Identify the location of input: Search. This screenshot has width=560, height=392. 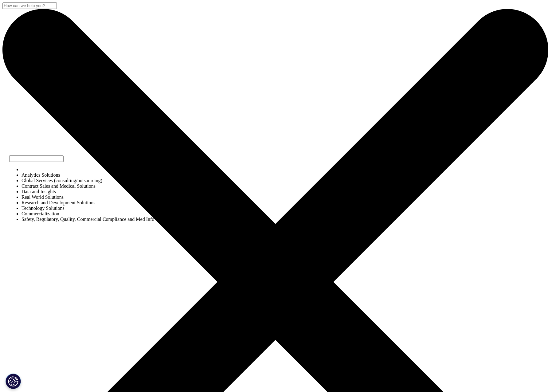
(29, 5).